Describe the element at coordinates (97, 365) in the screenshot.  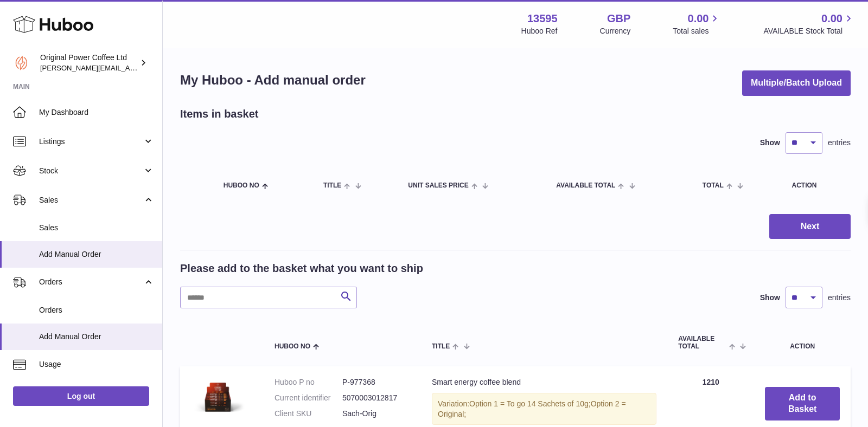
I see `span: Usage` at that location.